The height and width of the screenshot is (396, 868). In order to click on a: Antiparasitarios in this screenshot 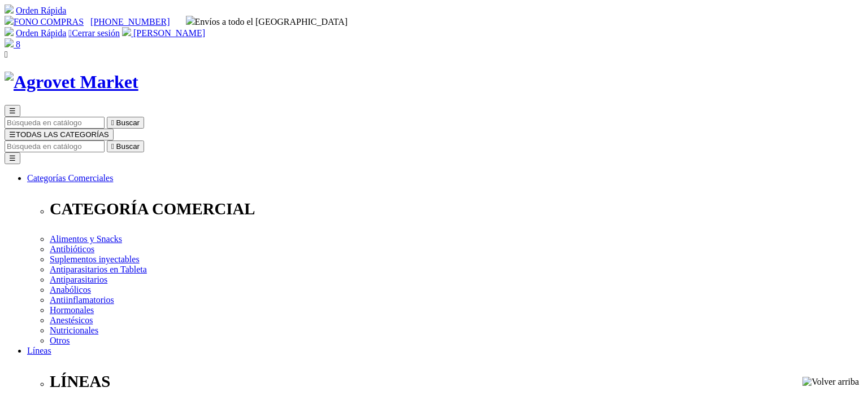, I will do `click(78, 279)`.